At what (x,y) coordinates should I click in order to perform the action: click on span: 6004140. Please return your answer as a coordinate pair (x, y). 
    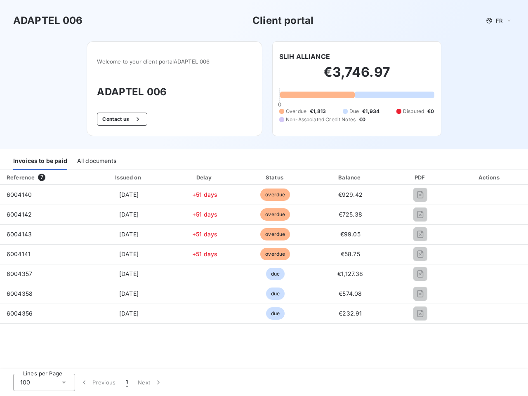
    Looking at the image, I should click on (19, 194).